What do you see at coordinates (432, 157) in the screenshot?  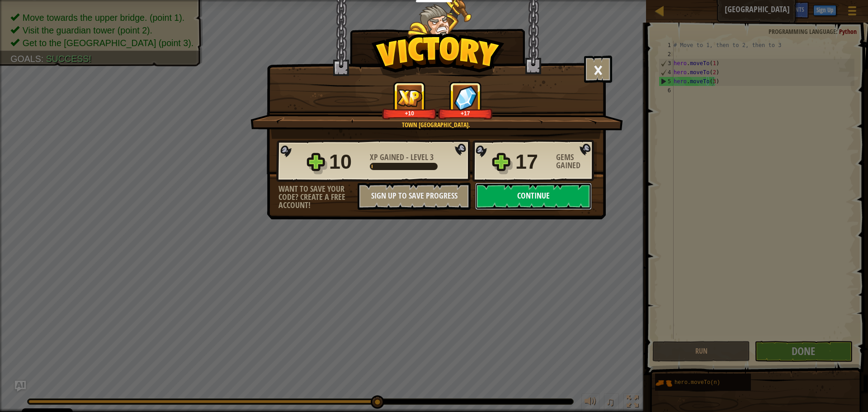 I see `span: 3` at bounding box center [432, 157].